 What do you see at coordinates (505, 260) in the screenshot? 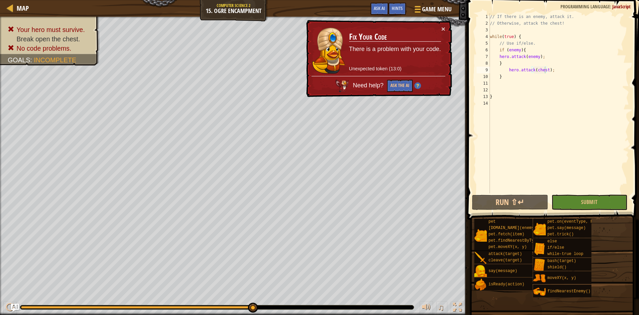
I see `span: cleave(target)` at bounding box center [505, 260].